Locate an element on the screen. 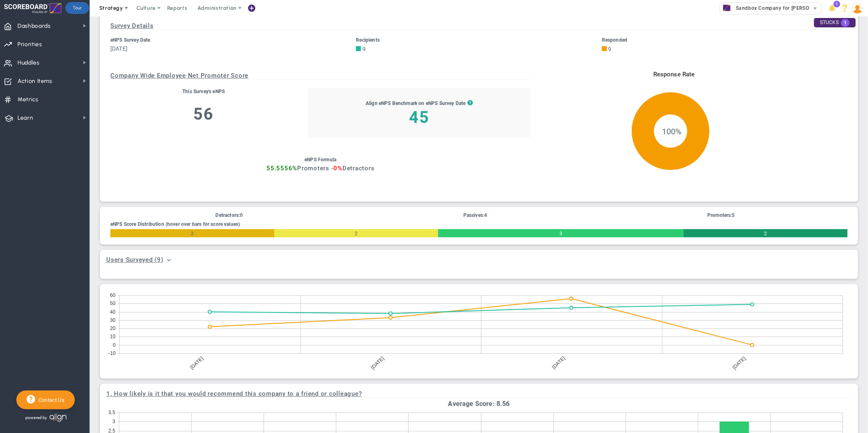  span: Priorities is located at coordinates (30, 44).